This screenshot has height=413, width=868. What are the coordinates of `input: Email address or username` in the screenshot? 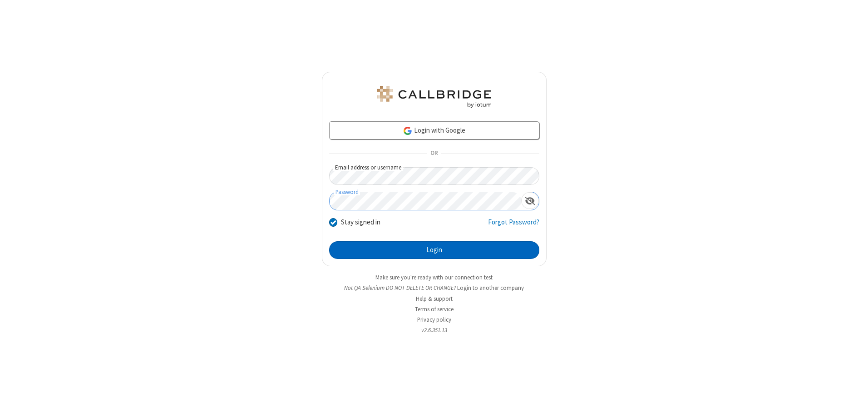 It's located at (434, 176).